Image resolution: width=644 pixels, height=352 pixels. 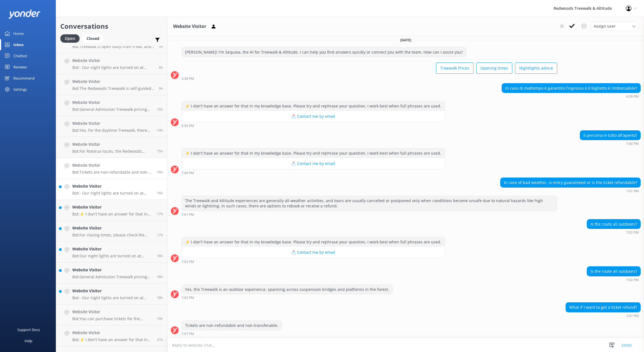 What do you see at coordinates (111, 315) in the screenshot?
I see `a: Website VisitorBot:You can purchase tickets for the nighttime walk online. Please visit [DOMAIN_N...` at bounding box center [111, 315].